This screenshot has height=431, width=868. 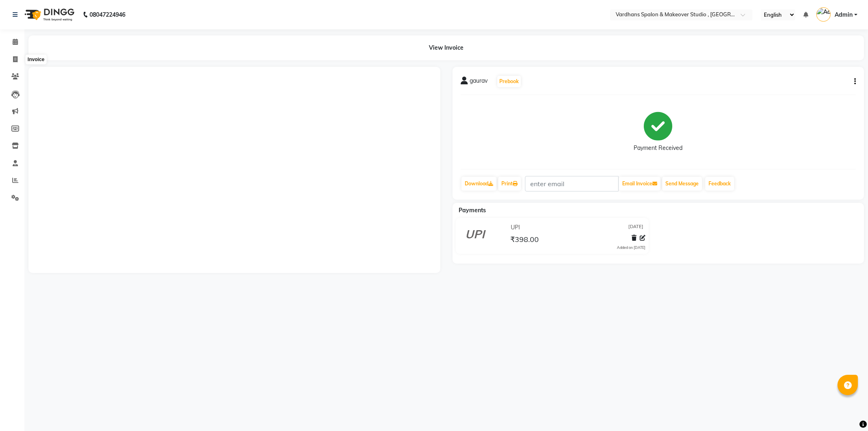 What do you see at coordinates (479, 183) in the screenshot?
I see `a: Download` at bounding box center [479, 183].